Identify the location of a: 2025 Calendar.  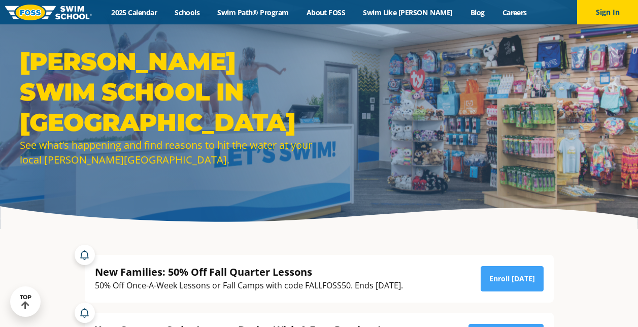
(134, 12).